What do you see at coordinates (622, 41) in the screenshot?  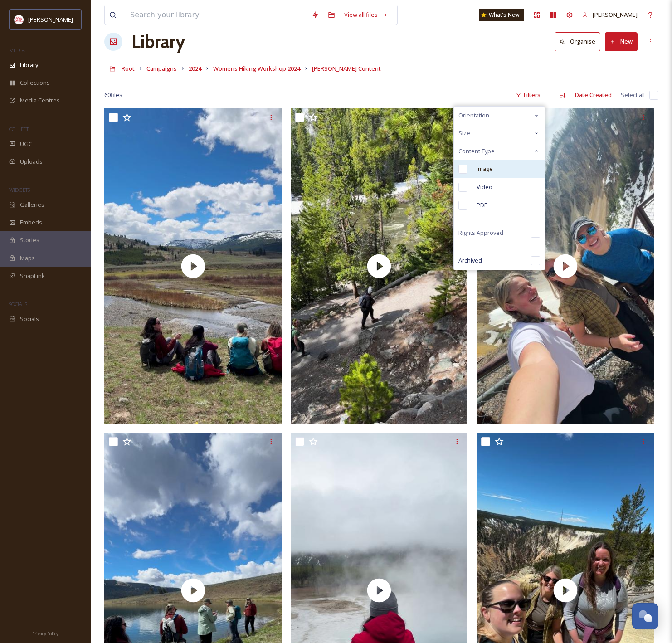 I see `button: New` at bounding box center [622, 41].